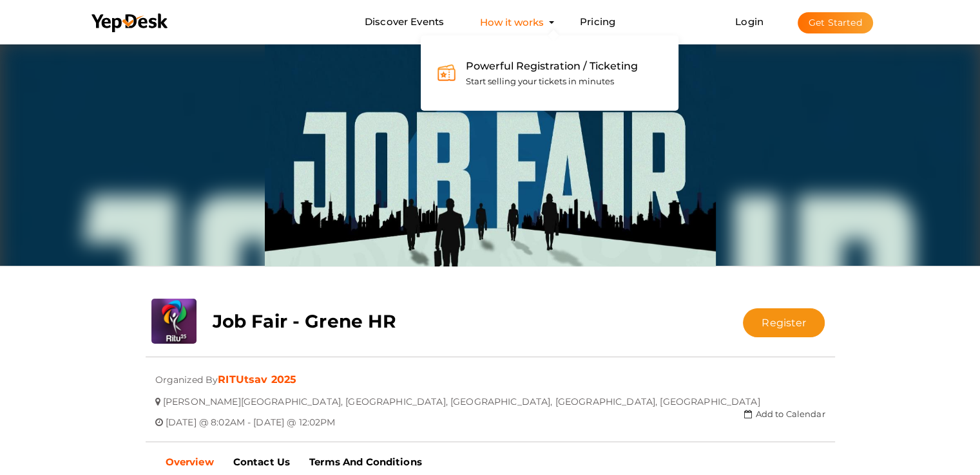  Describe the element at coordinates (446, 73) in the screenshot. I see `img: feature-ticketing.svg` at that location.